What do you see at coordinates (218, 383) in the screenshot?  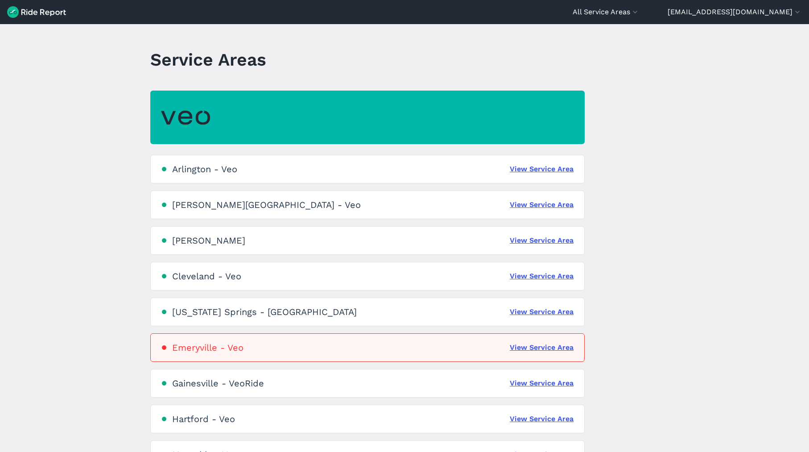 I see `div: Gainesville - VeoRide` at bounding box center [218, 383].